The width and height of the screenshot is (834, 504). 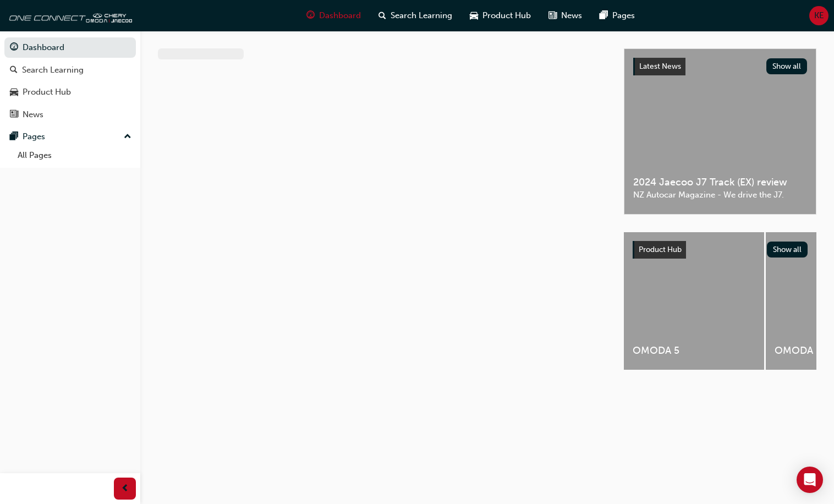 I want to click on span: Dashboard, so click(x=340, y=15).